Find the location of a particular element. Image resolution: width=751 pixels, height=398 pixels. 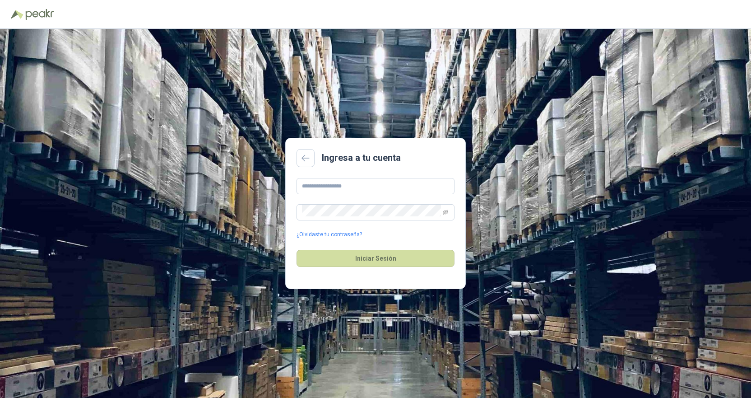

img: Peakr is located at coordinates (40, 14).